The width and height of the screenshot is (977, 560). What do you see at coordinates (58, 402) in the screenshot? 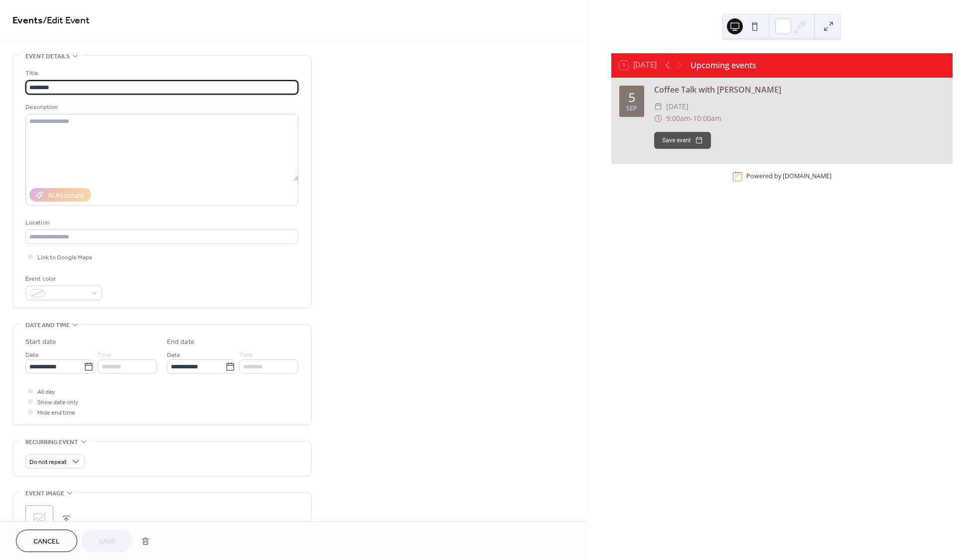
I see `span: Show date only` at bounding box center [58, 402].